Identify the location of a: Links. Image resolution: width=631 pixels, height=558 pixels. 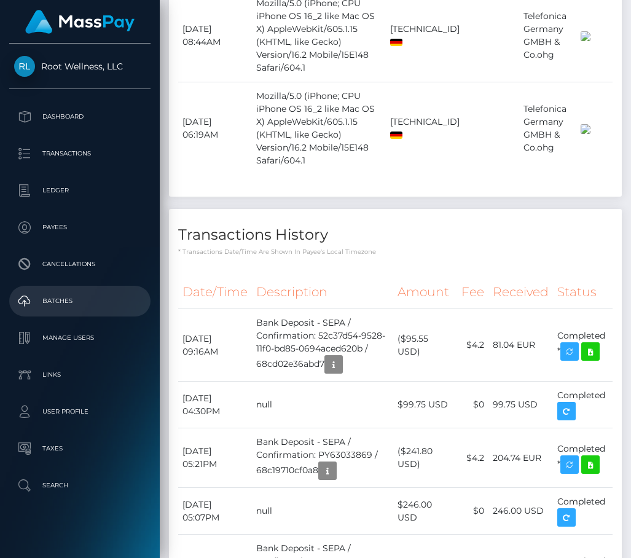
(80, 375).